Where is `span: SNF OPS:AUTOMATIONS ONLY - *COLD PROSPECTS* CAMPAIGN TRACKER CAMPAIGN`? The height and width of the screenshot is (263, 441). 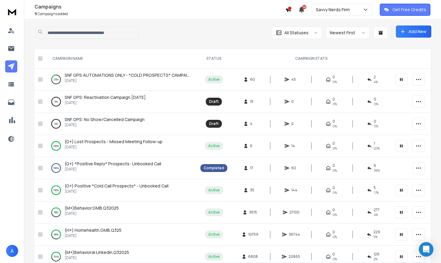
span: SNF OPS:AUTOMATIONS ONLY - *COLD PROSPECTS* CAMPAIGN TRACKER CAMPAIGN is located at coordinates (150, 75).